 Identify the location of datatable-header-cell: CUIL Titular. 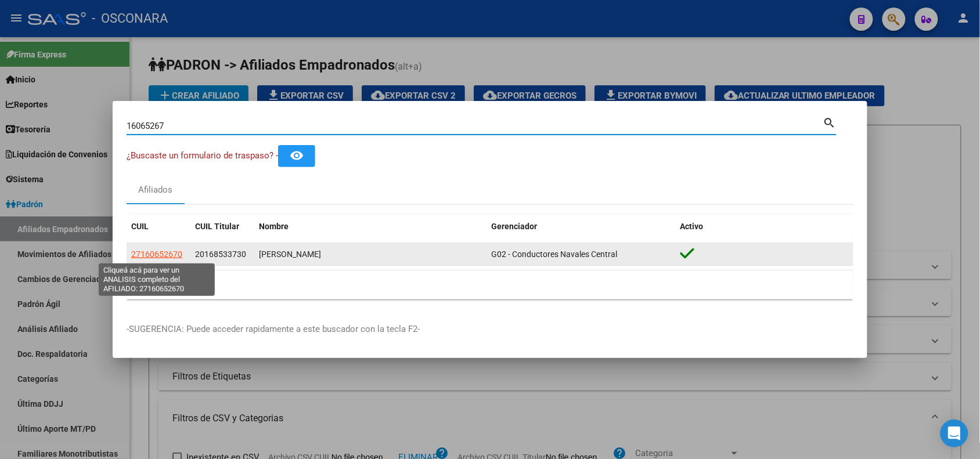
(222, 226).